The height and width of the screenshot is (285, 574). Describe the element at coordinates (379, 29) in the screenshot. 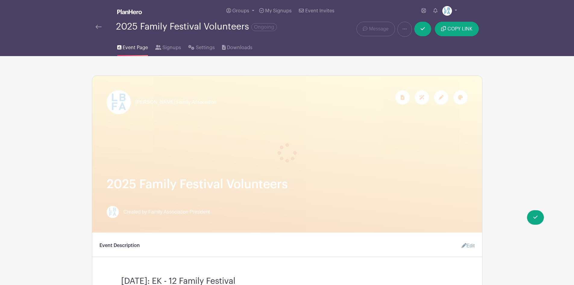

I see `span: Message` at that location.